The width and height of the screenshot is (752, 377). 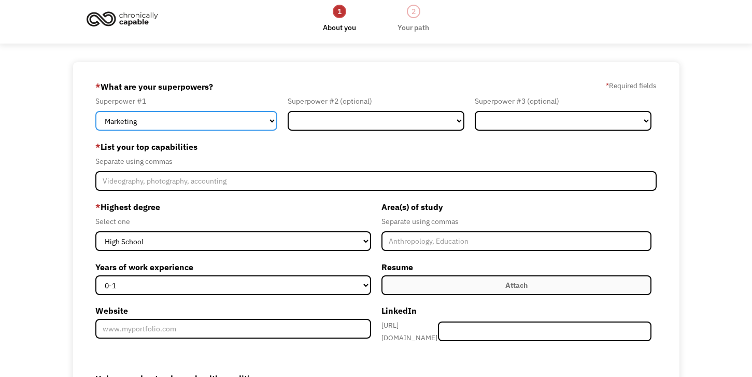 I want to click on label: What are your superpowers?, so click(x=154, y=87).